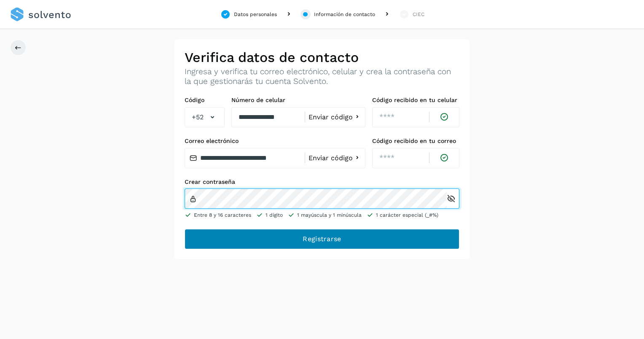 This screenshot has height=339, width=644. Describe the element at coordinates (218, 215) in the screenshot. I see `li: Entre 8 y 16 caracteres` at that location.